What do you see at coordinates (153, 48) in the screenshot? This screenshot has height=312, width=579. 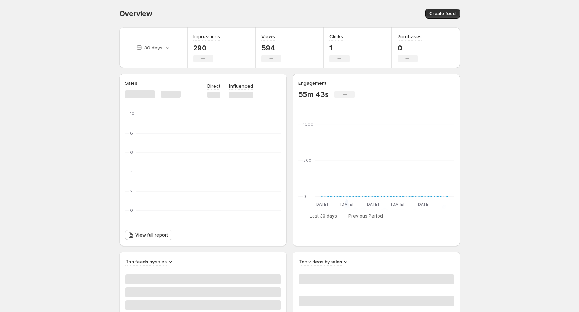 I see `p: 30 days` at bounding box center [153, 48].